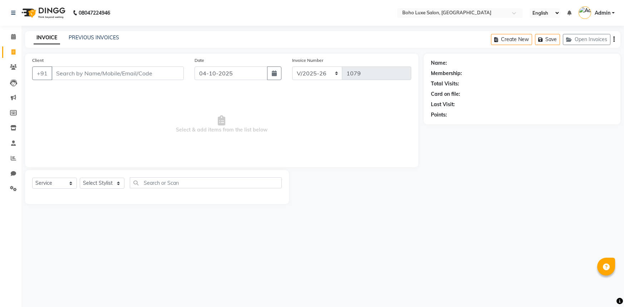 The height and width of the screenshot is (307, 624). I want to click on label: Client, so click(38, 60).